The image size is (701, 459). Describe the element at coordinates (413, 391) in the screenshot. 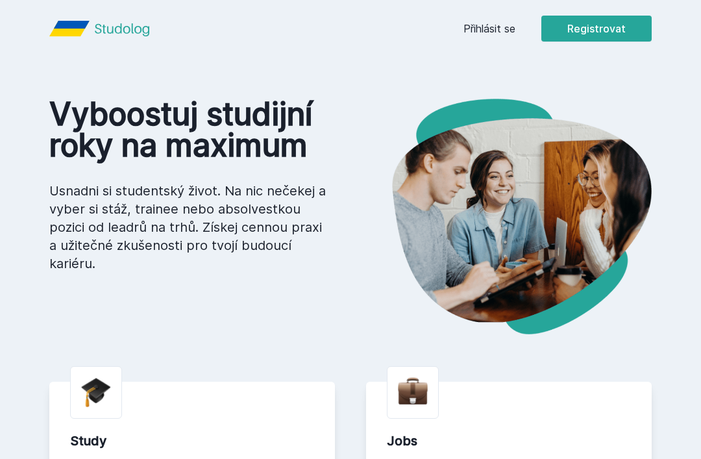

I see `img: briefcase.png` at that location.